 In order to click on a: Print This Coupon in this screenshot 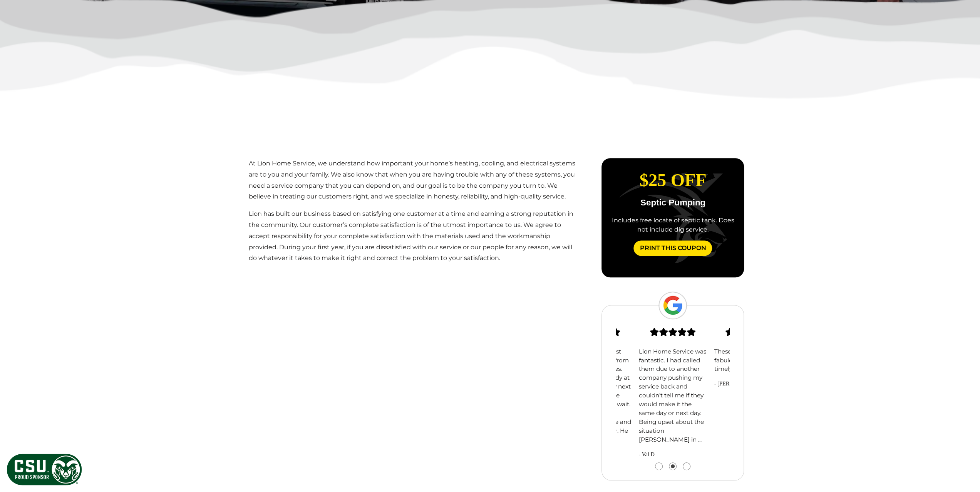, I will do `click(673, 248)`.